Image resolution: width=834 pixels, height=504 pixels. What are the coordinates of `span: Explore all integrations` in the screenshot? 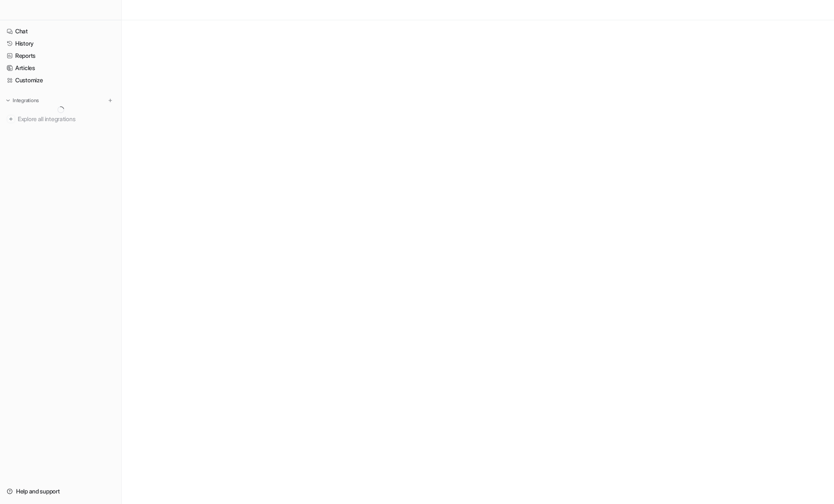 It's located at (66, 119).